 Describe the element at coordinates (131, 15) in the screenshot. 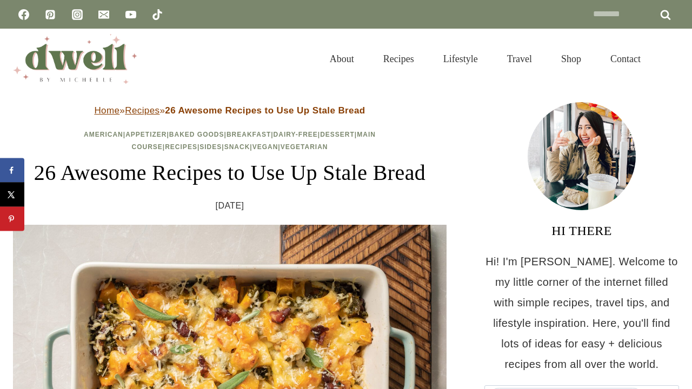

I see `a: YouTube` at that location.